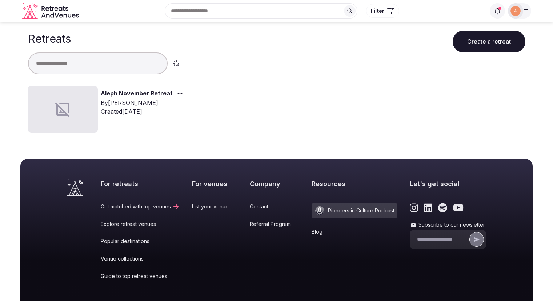  What do you see at coordinates (428, 207) in the screenshot?
I see `a: Link to the retreats and venues LinkedIn page` at bounding box center [428, 207].